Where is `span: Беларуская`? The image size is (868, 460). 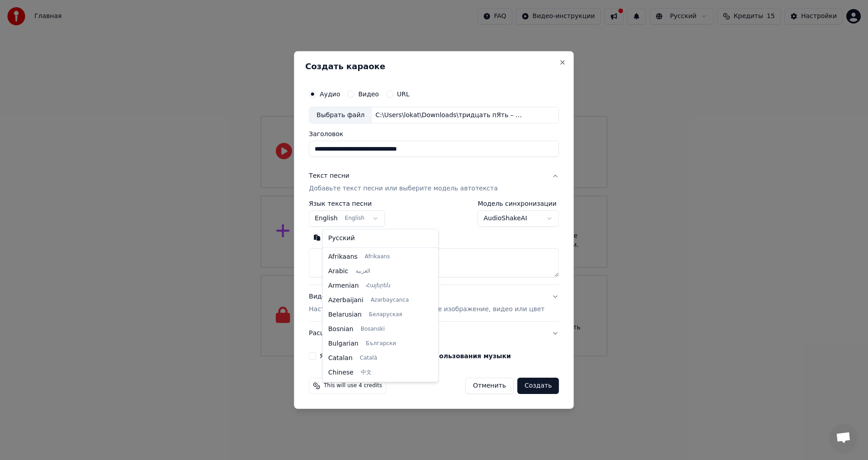
span: Беларуская is located at coordinates (385, 315).